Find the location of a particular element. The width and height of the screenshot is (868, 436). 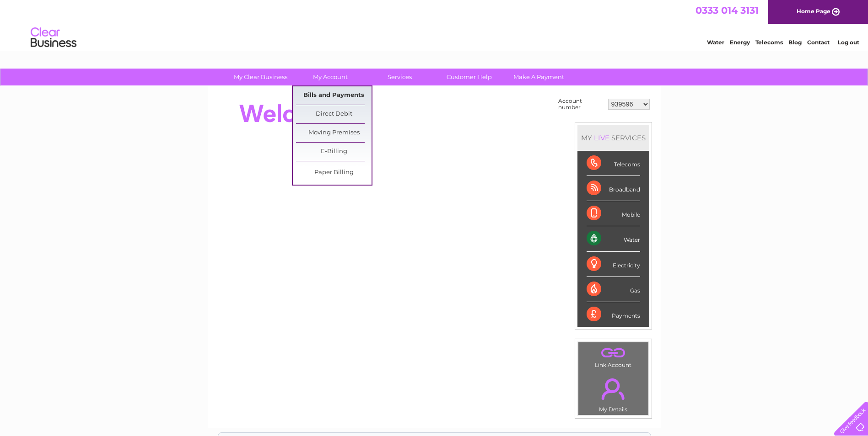

a: Water is located at coordinates (715, 42).